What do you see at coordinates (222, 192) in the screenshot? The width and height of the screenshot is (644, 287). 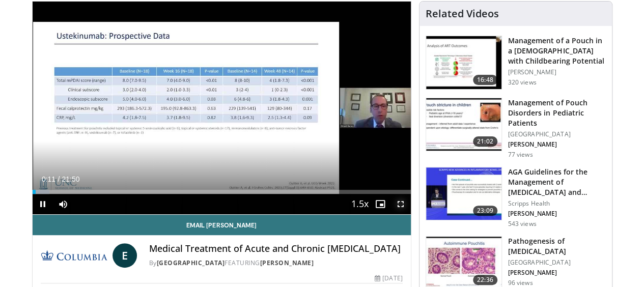 I see `div: Progress Bar` at bounding box center [222, 192].